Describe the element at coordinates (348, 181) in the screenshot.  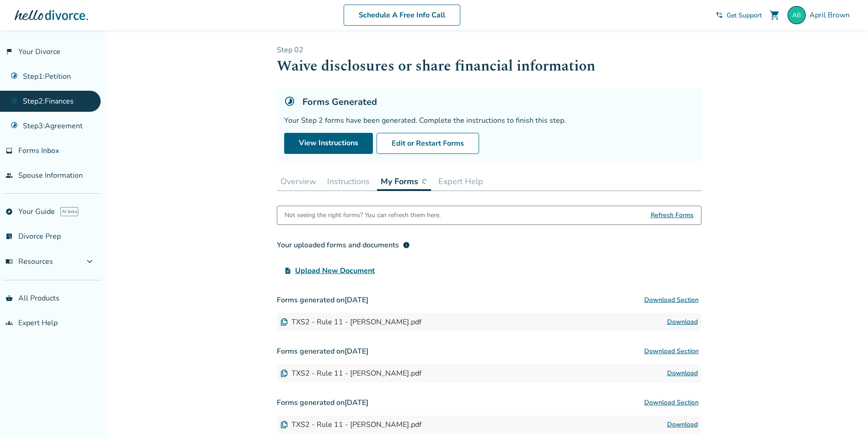
I see `button: Instructions` at that location.